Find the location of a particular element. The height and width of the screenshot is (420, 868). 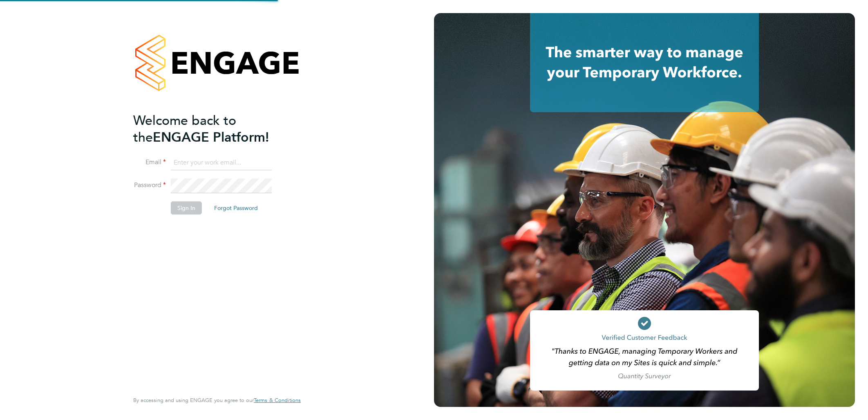

label: Password is located at coordinates (150, 185).